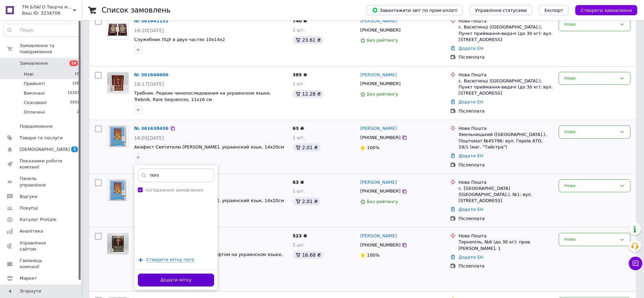 Image resolution: width=644 pixels, height=298 pixels. Describe the element at coordinates (41, 264) in the screenshot. I see `span: Гаманець компанії` at that location.